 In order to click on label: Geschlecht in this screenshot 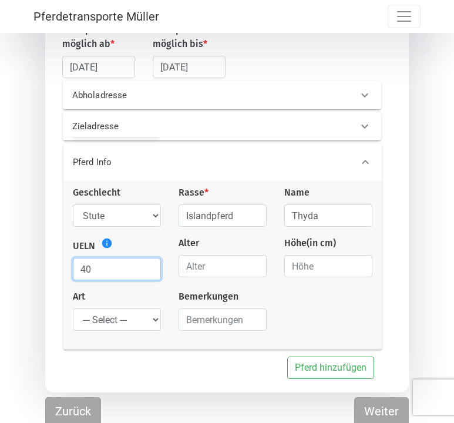, I will do `click(96, 193)`.